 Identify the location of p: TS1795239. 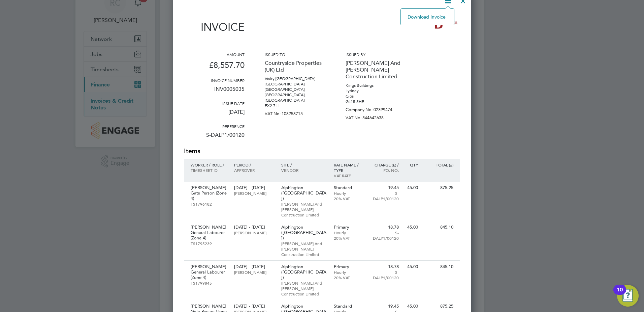
(208, 243).